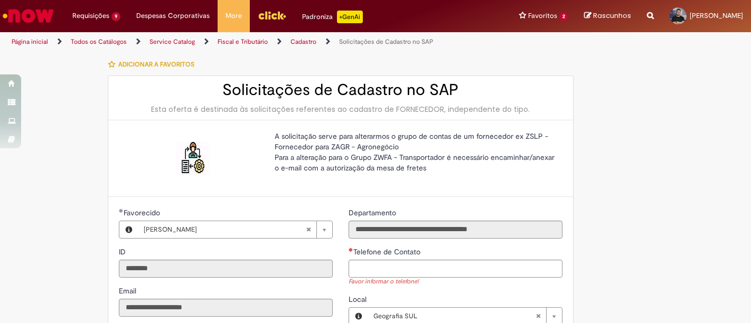 This screenshot has width=751, height=323. What do you see at coordinates (341, 109) in the screenshot?
I see `div: Esta oferta é destinada às solicitações referentes ao cadastro de FORNECEDOR, independente do tipo.` at bounding box center [341, 109].